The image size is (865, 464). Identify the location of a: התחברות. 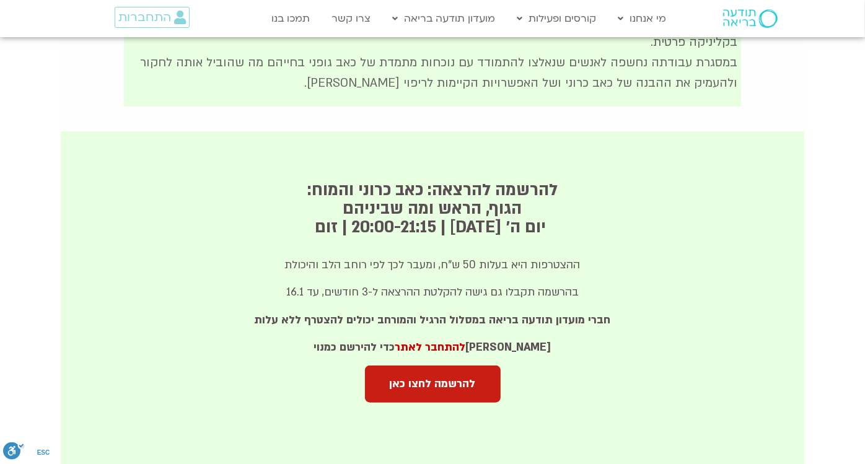
(152, 17).